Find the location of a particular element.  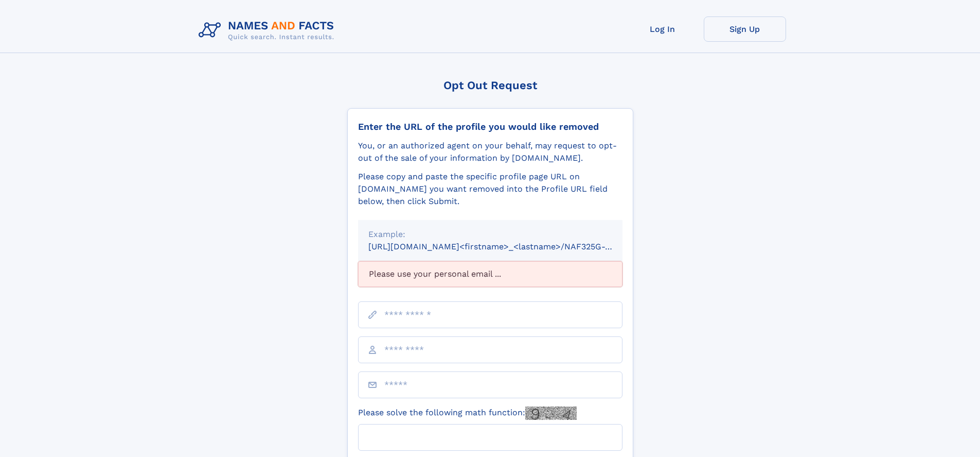

a: Log In is located at coordinates (663, 29).